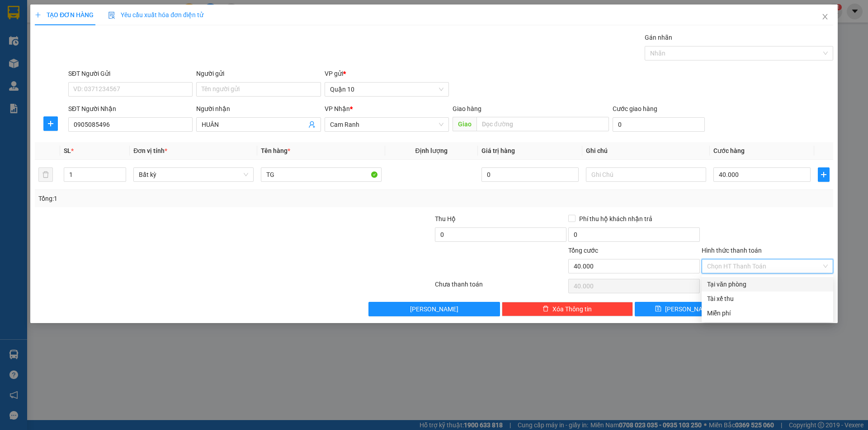 The width and height of the screenshot is (868, 430). Describe the element at coordinates (136, 22) in the screenshot. I see `img: logo.jpg` at that location.